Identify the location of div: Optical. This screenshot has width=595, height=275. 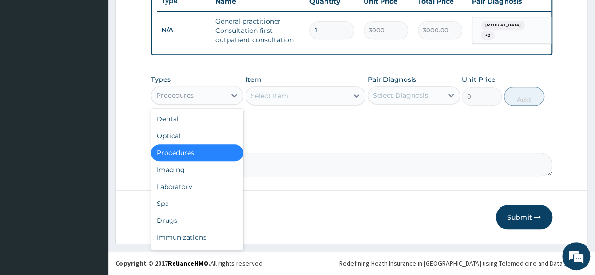
(197, 136).